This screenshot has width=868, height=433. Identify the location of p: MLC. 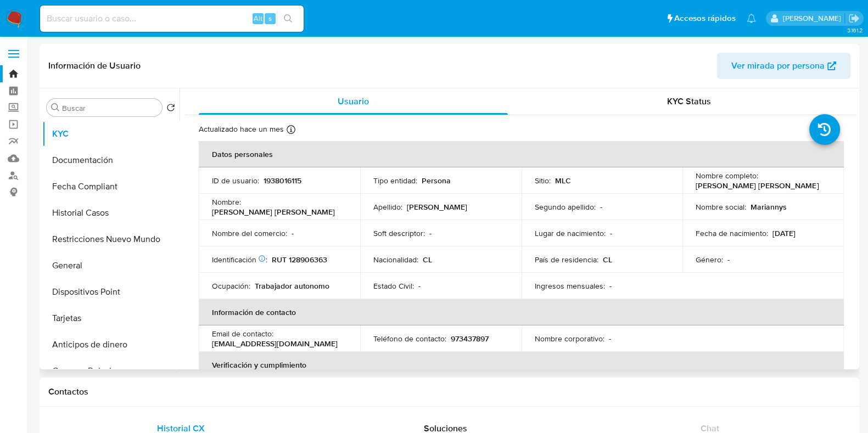
(563, 181).